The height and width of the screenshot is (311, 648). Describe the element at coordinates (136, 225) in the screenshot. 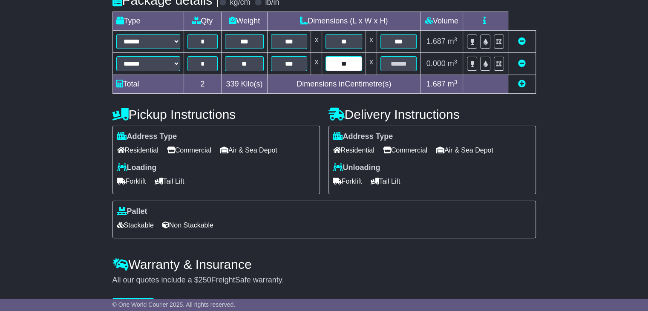

I see `span: Stackable` at that location.